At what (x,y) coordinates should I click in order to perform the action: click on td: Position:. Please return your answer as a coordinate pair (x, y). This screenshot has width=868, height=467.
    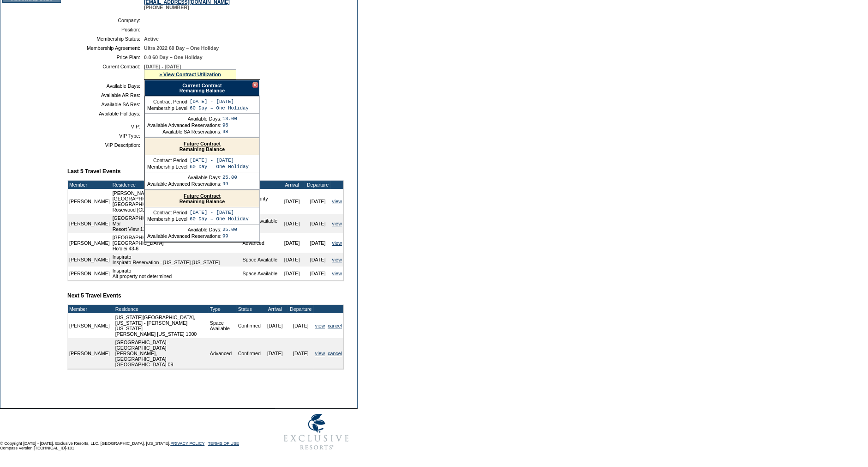
    Looking at the image, I should click on (106, 30).